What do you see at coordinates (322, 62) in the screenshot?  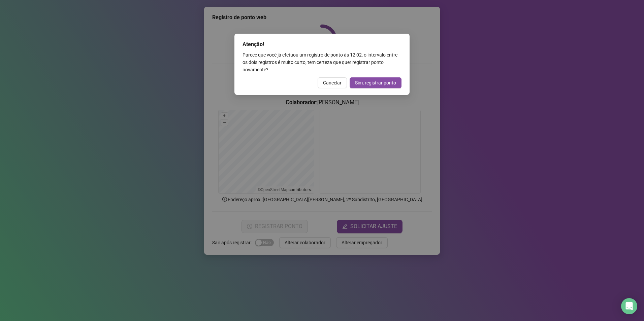 I see `div: Parece que você já efetuou um registro de ponto às 12:02 , o intervalo entre os dois registros é ...` at bounding box center [322, 62].